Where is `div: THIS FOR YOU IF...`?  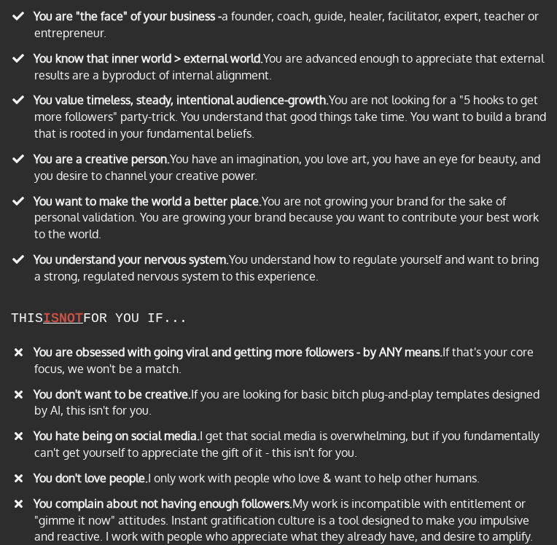
div: THIS FOR YOU IF... is located at coordinates (278, 318).